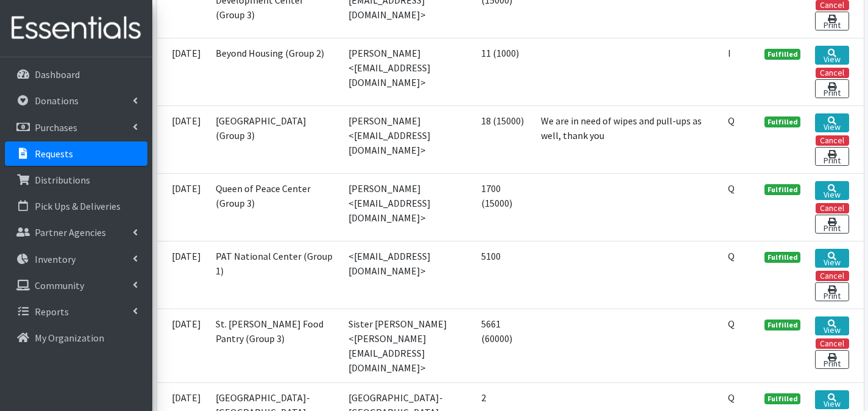  I want to click on td: We are in need of wipes and pull-ups as well, thank you, so click(627, 139).